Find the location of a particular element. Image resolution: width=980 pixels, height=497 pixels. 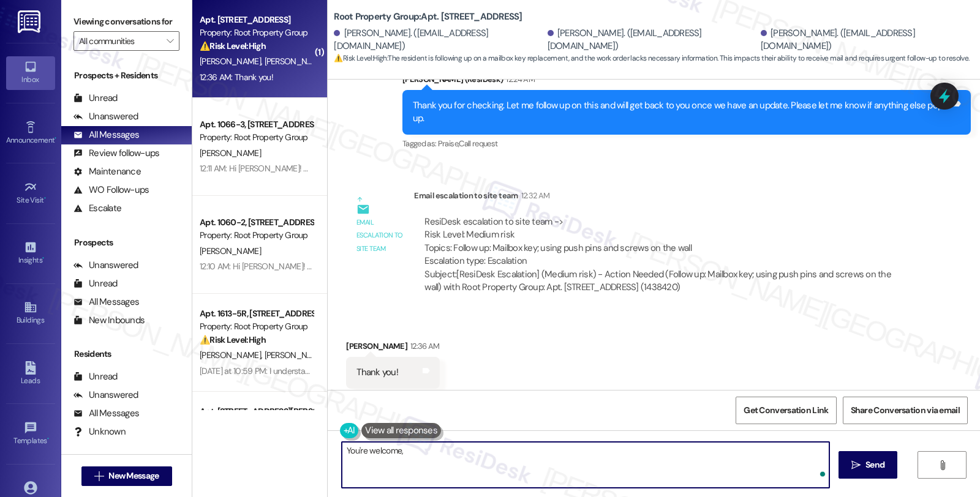

button: Share Conversation via email is located at coordinates (905, 410).